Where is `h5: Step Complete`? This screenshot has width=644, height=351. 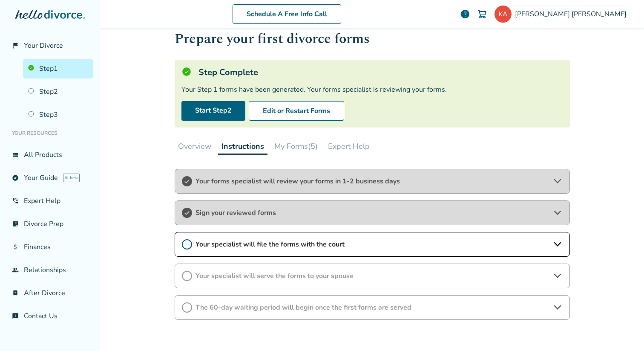 h5: Step Complete is located at coordinates (228, 72).